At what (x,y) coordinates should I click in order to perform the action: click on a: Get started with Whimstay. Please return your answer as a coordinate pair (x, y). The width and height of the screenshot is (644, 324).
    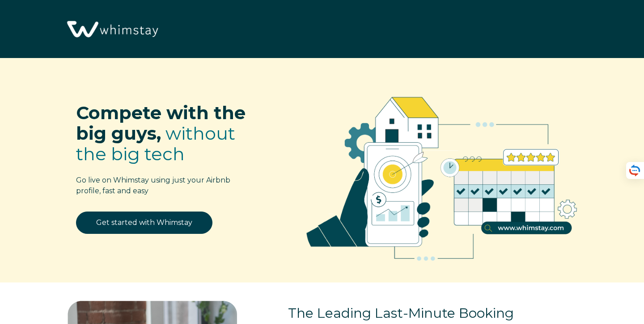
    Looking at the image, I should click on (144, 223).